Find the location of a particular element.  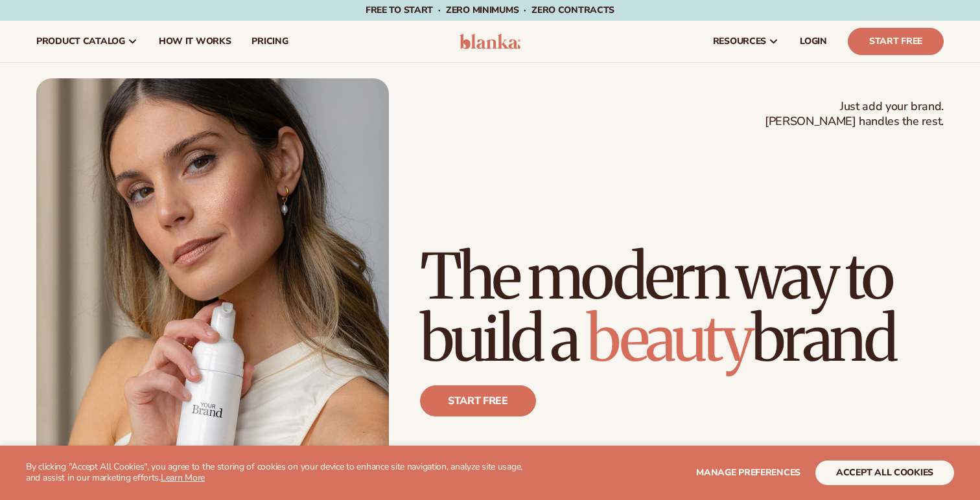

a: Start free is located at coordinates (478, 401).